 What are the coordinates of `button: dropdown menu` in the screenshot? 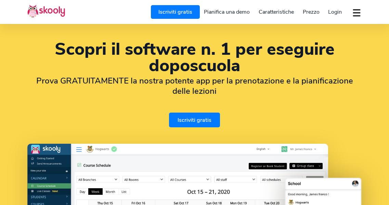 It's located at (356, 13).